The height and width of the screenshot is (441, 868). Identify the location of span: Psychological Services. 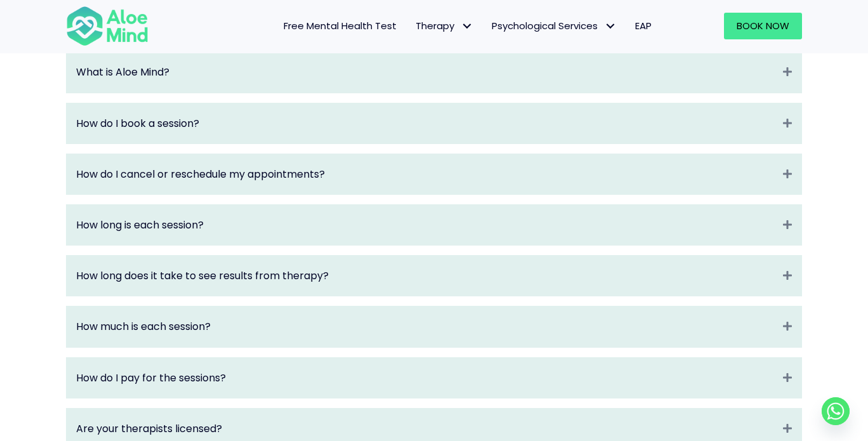
(554, 25).